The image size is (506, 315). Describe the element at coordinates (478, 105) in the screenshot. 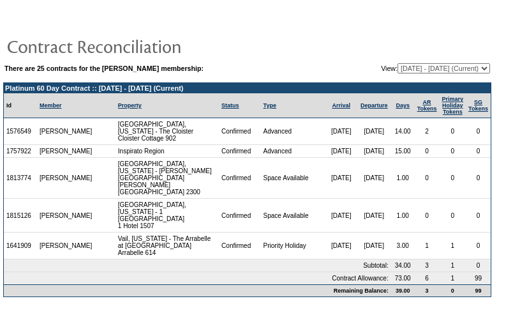

I see `a: SGTokens` at that location.